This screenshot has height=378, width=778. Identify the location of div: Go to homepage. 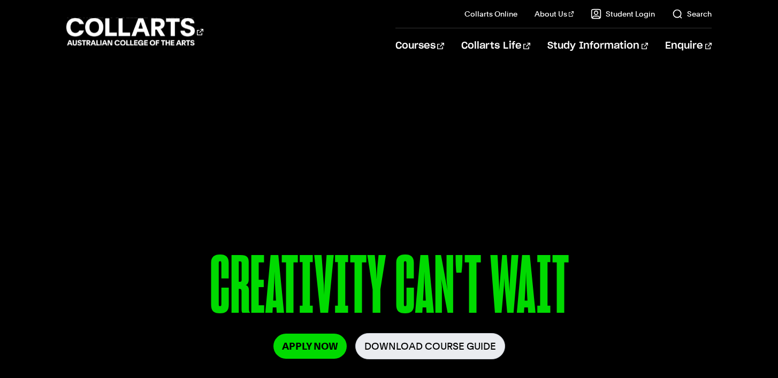
(135, 32).